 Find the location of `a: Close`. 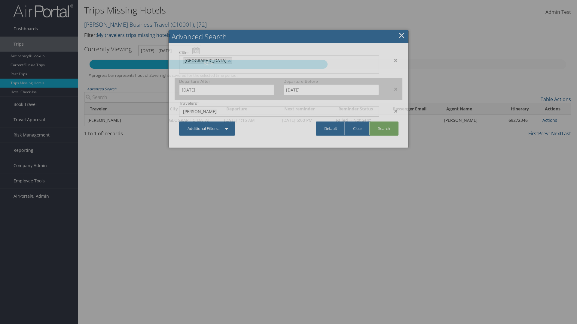

a: Close is located at coordinates (401, 35).